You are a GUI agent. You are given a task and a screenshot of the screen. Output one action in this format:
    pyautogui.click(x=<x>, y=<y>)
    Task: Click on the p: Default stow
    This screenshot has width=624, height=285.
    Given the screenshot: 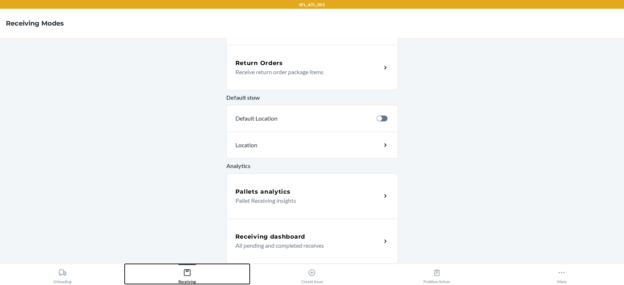 What is the action you would take?
    pyautogui.click(x=312, y=98)
    